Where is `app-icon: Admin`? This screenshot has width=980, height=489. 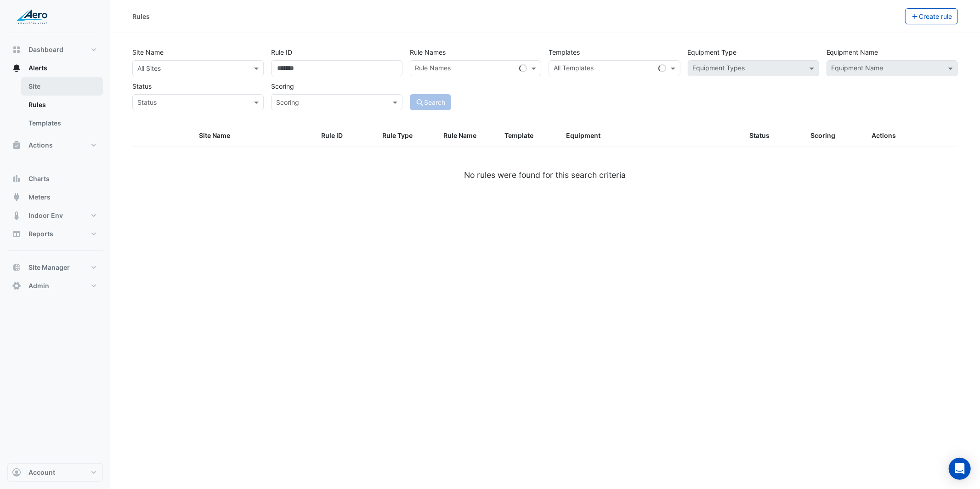 app-icon: Admin is located at coordinates (17, 286).